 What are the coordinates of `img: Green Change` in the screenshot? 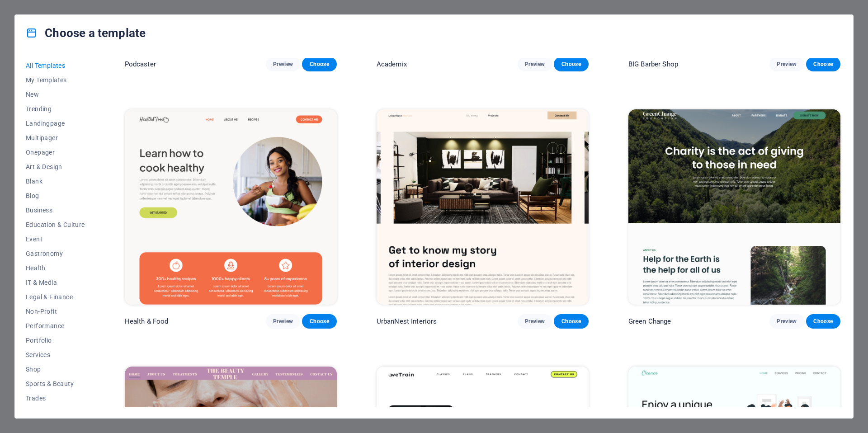 It's located at (734, 207).